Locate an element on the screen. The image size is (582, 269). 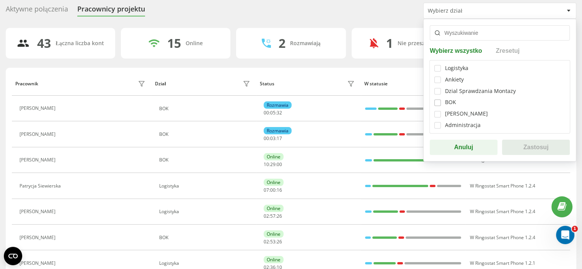
span: 17 is located at coordinates (279, 138).